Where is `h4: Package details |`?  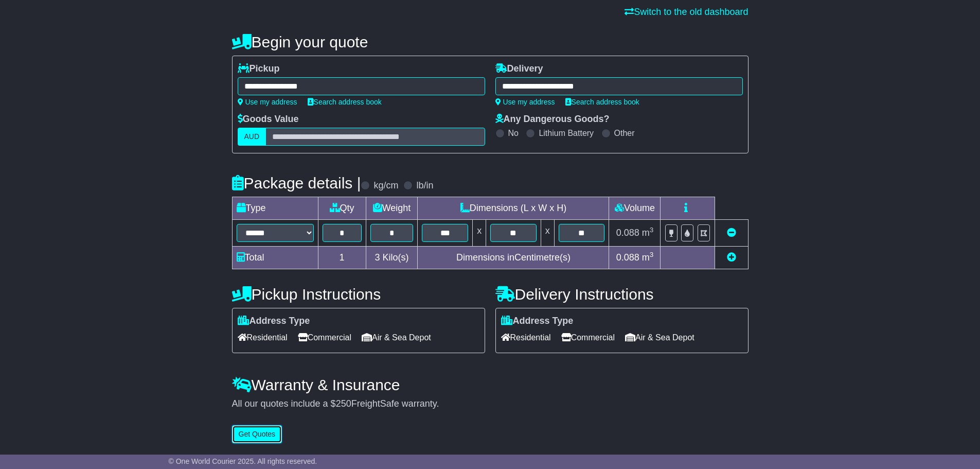
h4: Package details | is located at coordinates (296, 182).